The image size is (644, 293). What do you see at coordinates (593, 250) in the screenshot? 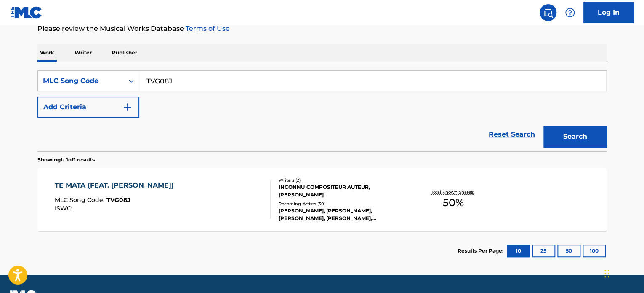
I see `button: 100` at bounding box center [593, 250].